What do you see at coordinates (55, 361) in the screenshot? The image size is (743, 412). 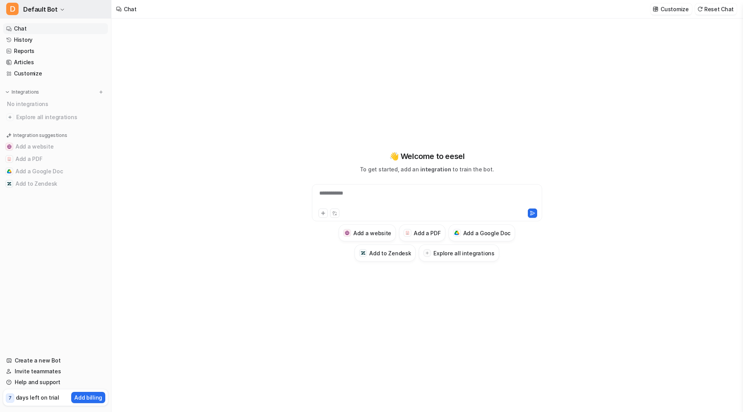 I see `a: Create a new Bot` at bounding box center [55, 361].